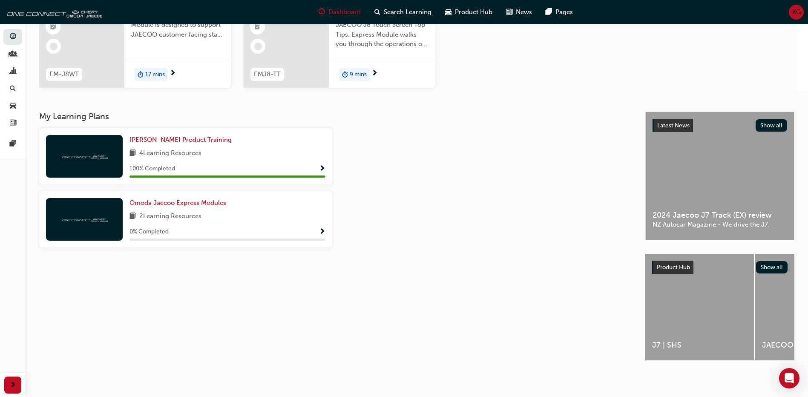  Describe the element at coordinates (170, 153) in the screenshot. I see `span: 4 Learning Resources` at that location.